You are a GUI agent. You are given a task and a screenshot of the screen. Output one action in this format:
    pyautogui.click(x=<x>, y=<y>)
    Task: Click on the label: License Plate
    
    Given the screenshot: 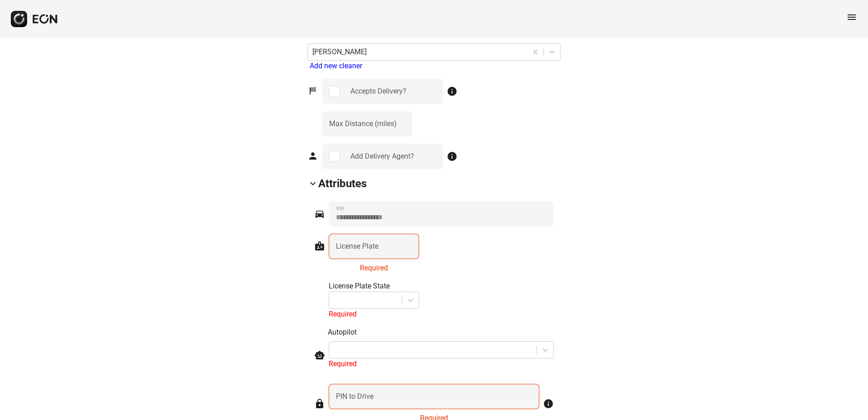 What is the action you would take?
    pyautogui.click(x=357, y=246)
    